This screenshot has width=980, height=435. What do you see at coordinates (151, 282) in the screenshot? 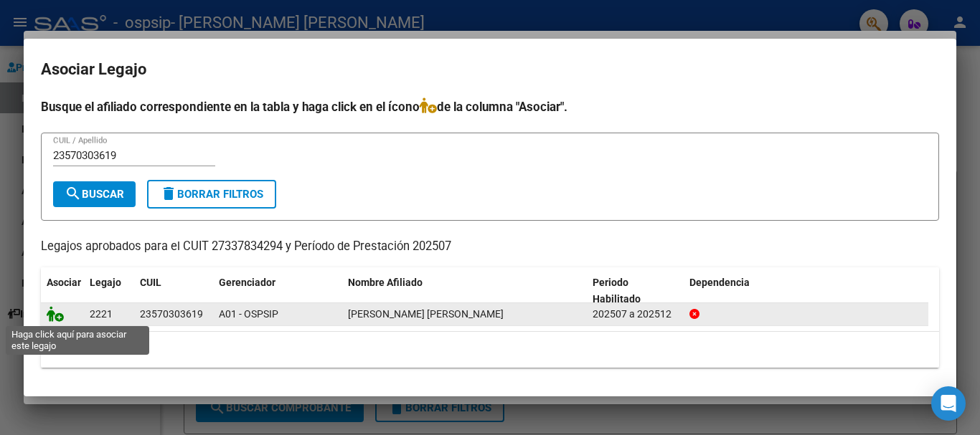
I see `span: CUIL` at bounding box center [151, 282].